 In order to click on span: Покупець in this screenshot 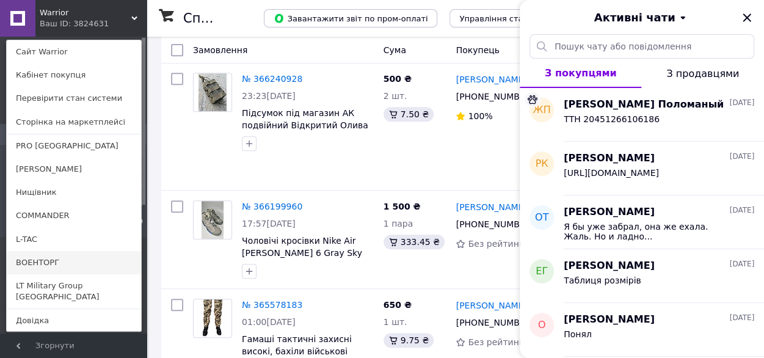, I will do `click(477, 50)`.